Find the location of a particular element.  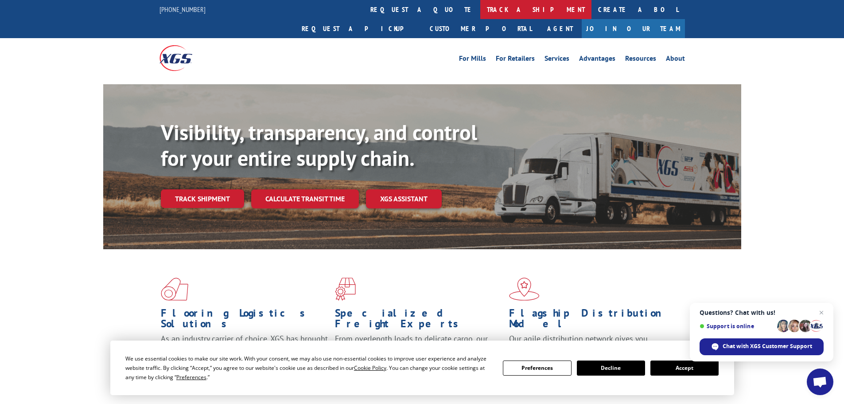

p: From overlength loads to delicate cargo, our experienced staff knows the best way to move your fr... is located at coordinates (419, 353).